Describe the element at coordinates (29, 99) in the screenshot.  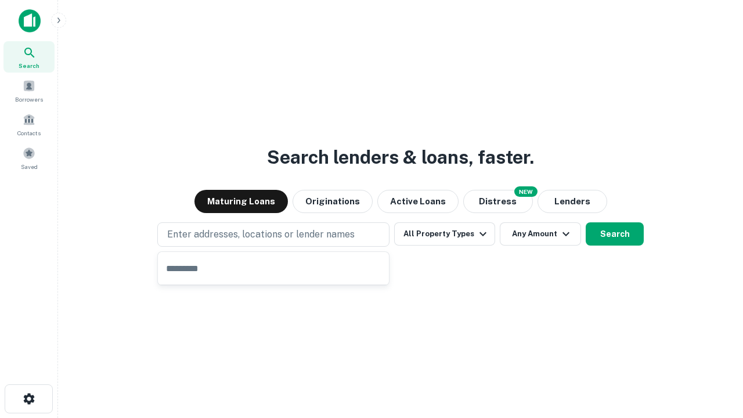
I see `span: Borrowers` at that location.